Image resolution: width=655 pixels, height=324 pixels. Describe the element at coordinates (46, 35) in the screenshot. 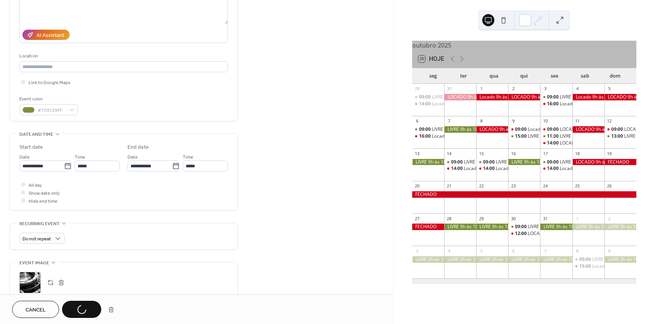

I see `button: AI Assistant` at that location.